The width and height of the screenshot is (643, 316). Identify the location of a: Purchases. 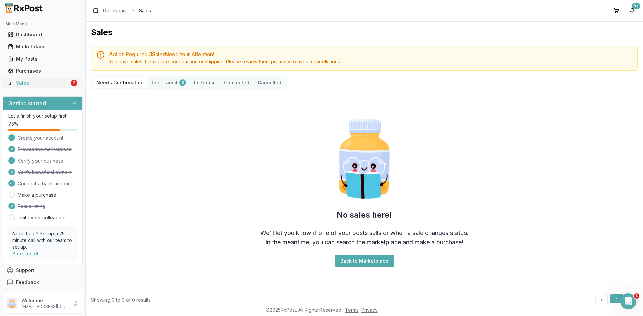
(43, 71).